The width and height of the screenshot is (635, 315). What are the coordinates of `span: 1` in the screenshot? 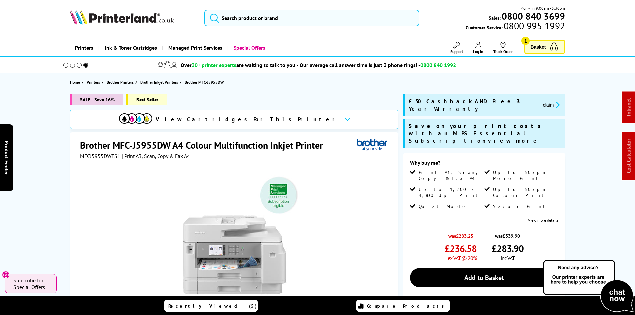 It's located at (526, 41).